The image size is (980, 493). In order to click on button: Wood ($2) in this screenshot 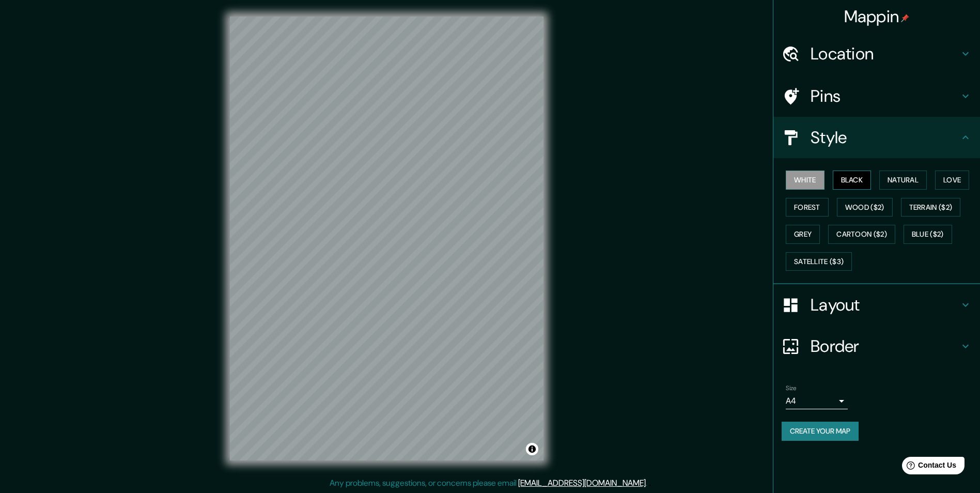, I will do `click(865, 207)`.